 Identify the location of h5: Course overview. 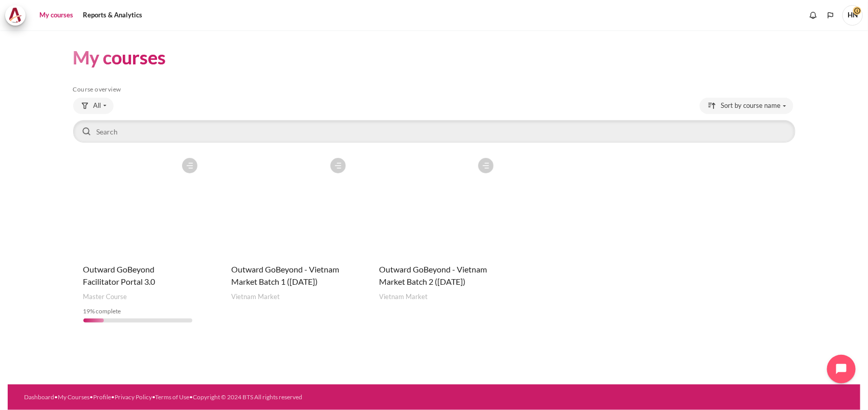
(434, 89).